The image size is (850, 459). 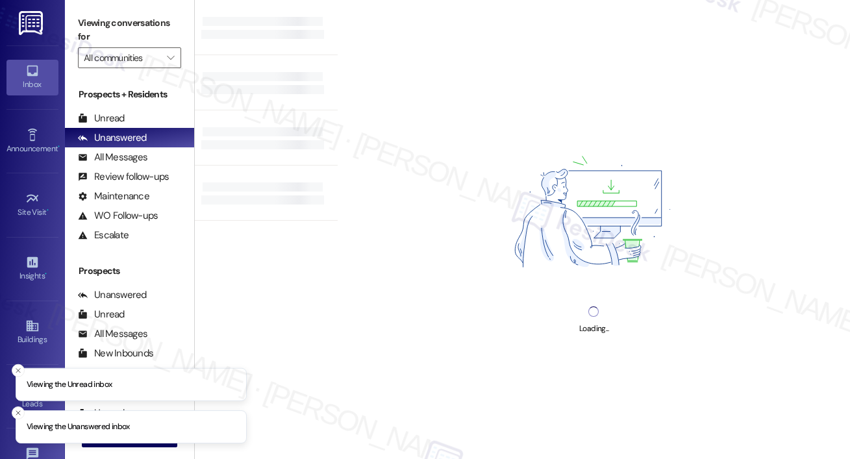 I want to click on a: Leads, so click(x=32, y=397).